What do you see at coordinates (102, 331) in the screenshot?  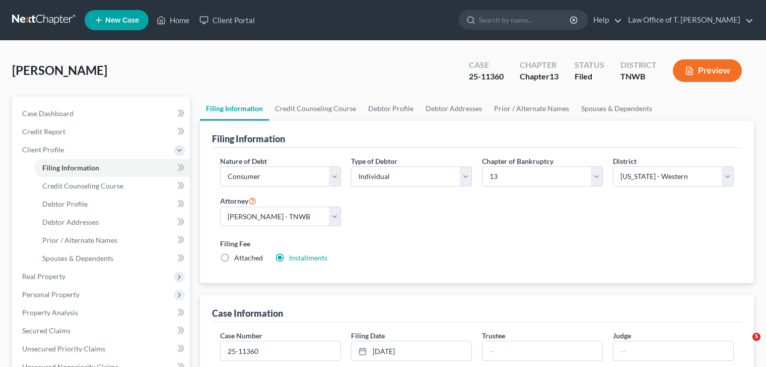 I see `a: Secured Claims` at bounding box center [102, 331].